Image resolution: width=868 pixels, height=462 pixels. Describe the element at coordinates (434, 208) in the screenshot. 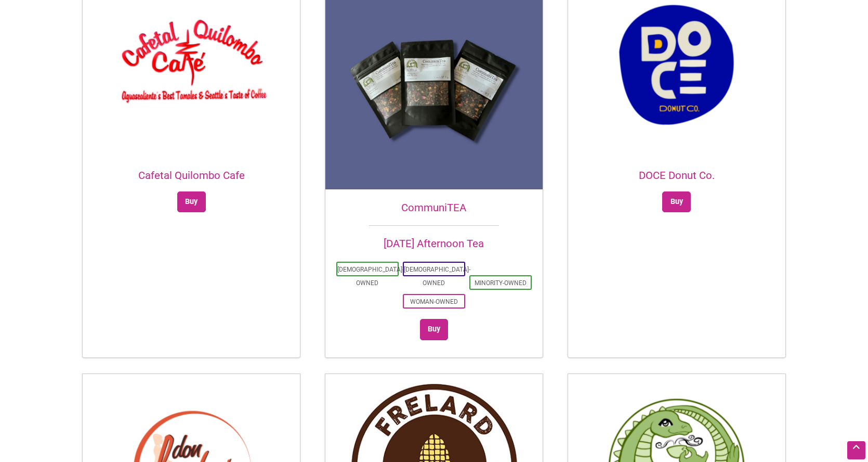

I see `h2: CommuniTEA` at that location.